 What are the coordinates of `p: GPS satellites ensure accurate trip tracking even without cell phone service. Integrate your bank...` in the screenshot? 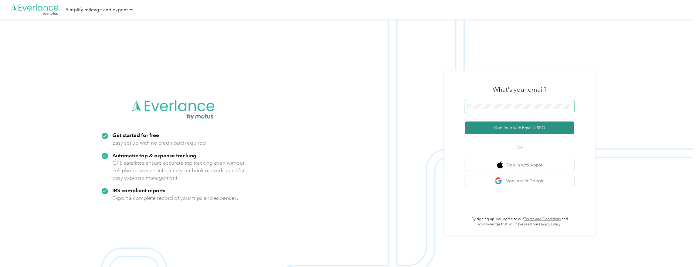 It's located at (178, 170).